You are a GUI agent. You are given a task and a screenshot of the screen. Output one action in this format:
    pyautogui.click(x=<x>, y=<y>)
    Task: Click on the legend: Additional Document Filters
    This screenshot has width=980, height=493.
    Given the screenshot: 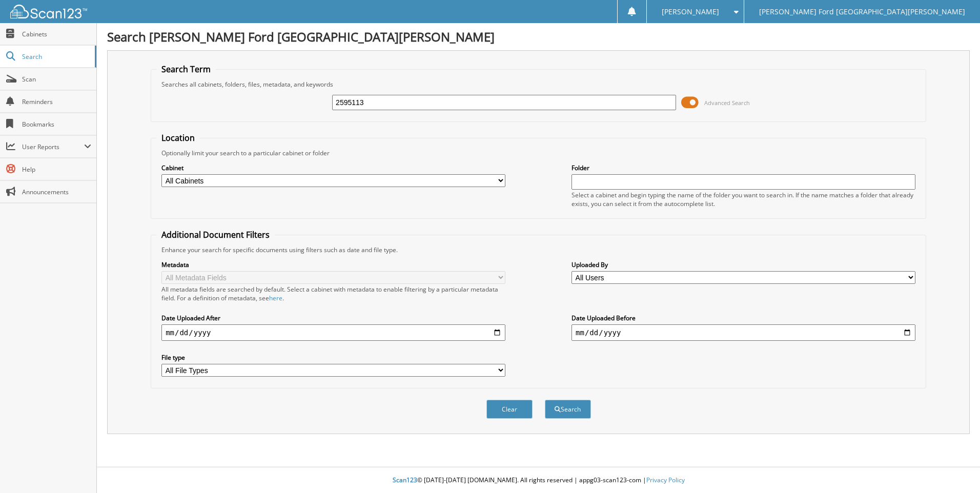 What is the action you would take?
    pyautogui.click(x=215, y=235)
    